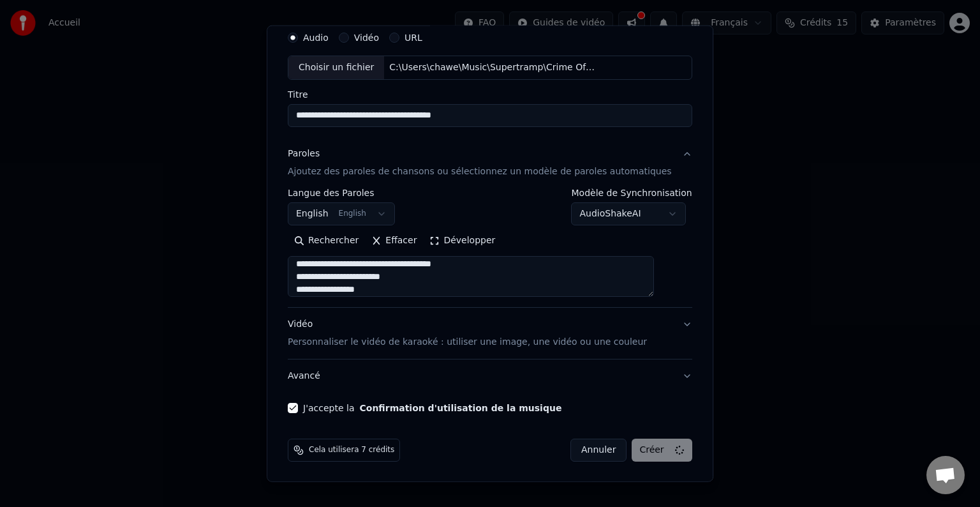 The image size is (980, 507). I want to click on div: Choisir un fichier, so click(336, 68).